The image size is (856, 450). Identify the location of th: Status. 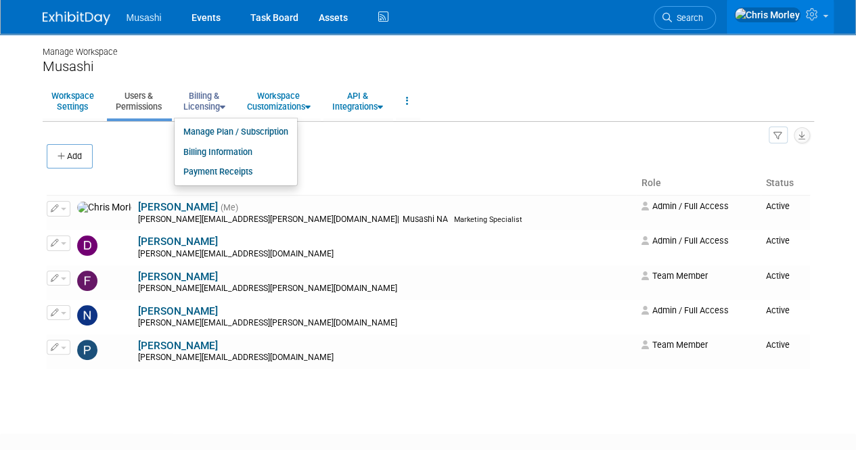
(785, 183).